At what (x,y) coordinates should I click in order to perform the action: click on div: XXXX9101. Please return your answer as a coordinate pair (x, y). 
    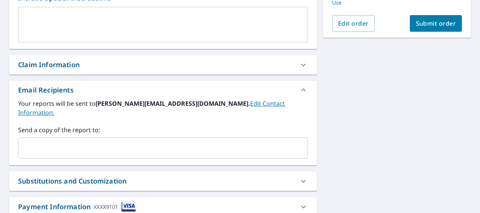
    Looking at the image, I should click on (106, 206).